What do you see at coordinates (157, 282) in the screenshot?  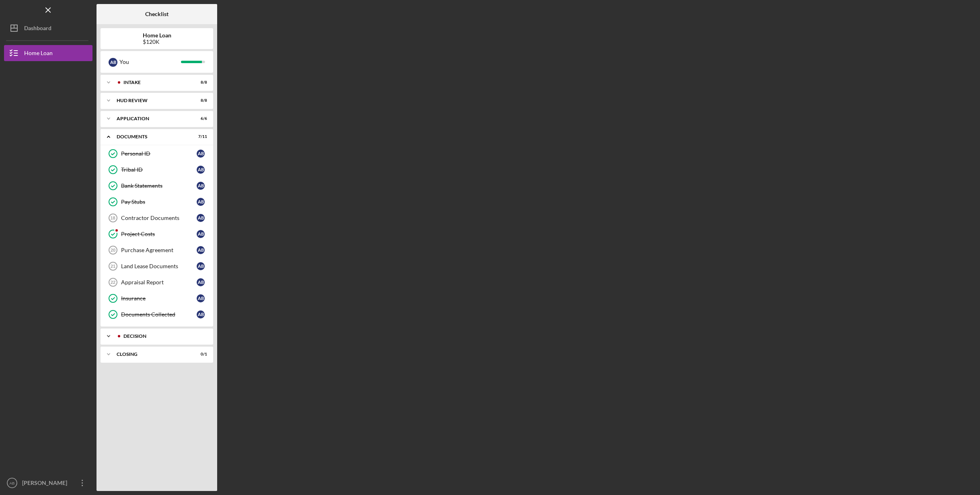 I see `a: 22Appraisal ReportAB` at bounding box center [157, 282].